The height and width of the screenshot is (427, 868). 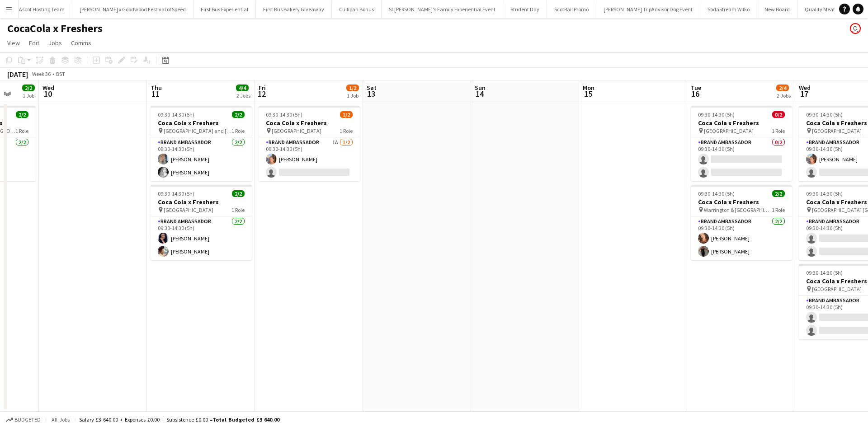 What do you see at coordinates (224, 9) in the screenshot?
I see `button: First Bus Experiential` at bounding box center [224, 9].